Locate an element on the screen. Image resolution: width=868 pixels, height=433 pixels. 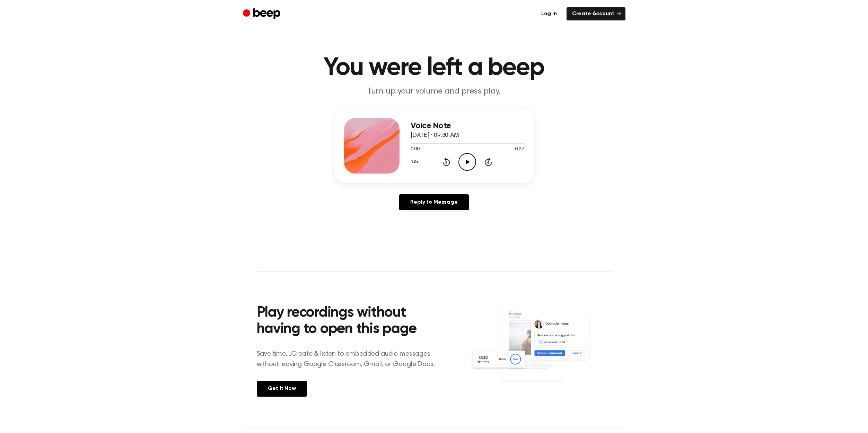
a: Reply to Message is located at coordinates (434, 202).